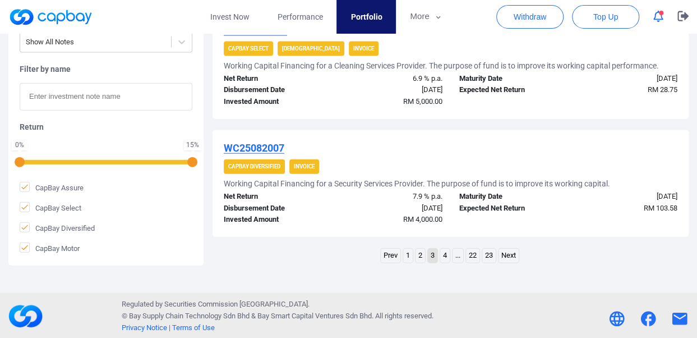 Image resolution: width=697 pixels, height=338 pixels. I want to click on u: iWC25083842, so click(255, 30).